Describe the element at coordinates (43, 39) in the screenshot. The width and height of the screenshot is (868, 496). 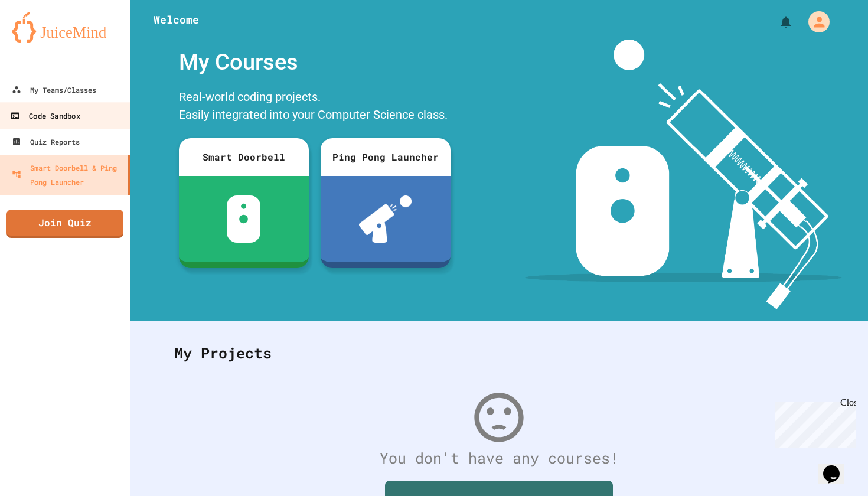
I see `div: Chat with us now!Close` at that location.